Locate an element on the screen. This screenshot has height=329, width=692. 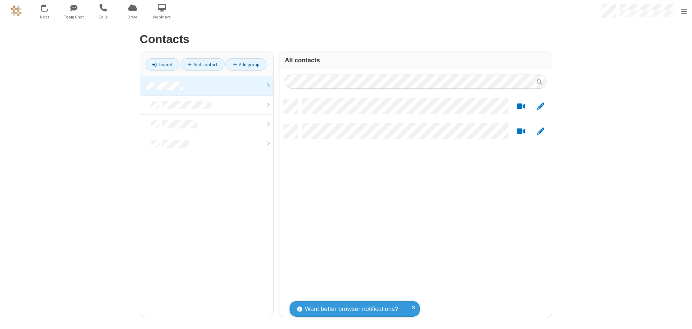
span: Drive is located at coordinates (133, 17).